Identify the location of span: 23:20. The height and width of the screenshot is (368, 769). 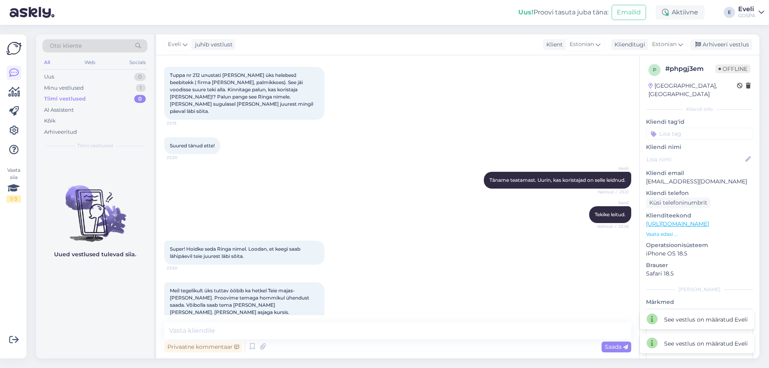
(181, 157).